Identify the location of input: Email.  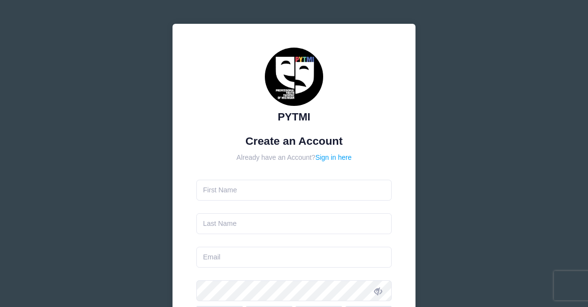
(294, 257).